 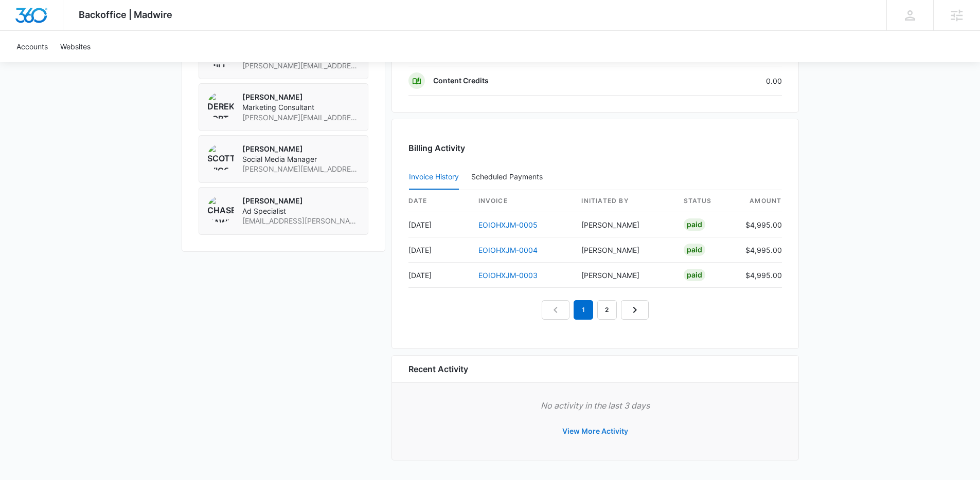 What do you see at coordinates (301, 211) in the screenshot?
I see `span: Ad Specialist` at bounding box center [301, 211].